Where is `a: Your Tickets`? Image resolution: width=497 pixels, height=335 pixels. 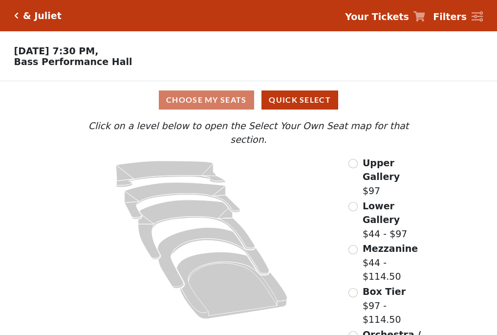
a: Your Tickets is located at coordinates (385, 17).